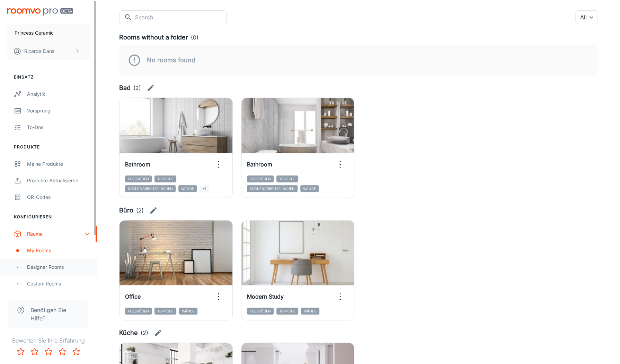 Image resolution: width=620 pixels, height=364 pixels. I want to click on div: My Rooms, so click(58, 251).